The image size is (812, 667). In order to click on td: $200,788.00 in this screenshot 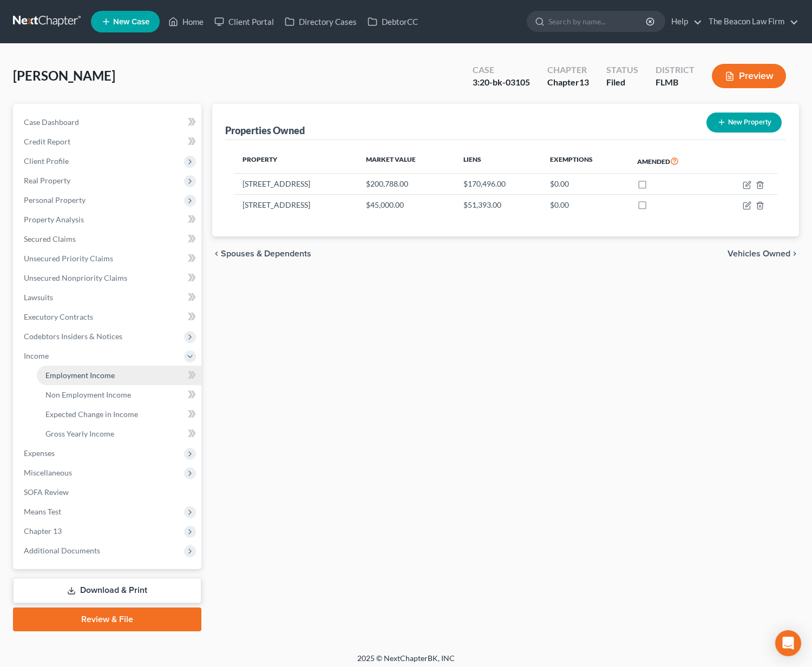, I will do `click(406, 184)`.